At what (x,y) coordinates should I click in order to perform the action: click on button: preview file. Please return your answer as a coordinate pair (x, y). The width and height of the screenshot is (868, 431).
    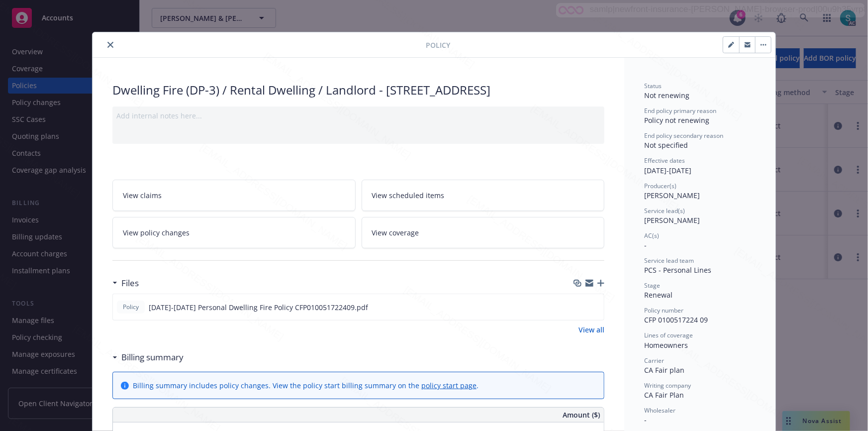
    Looking at the image, I should click on (596, 307).